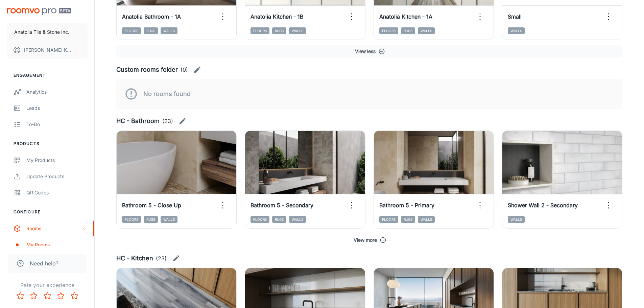  What do you see at coordinates (134, 258) in the screenshot?
I see `h6: HC - Kitchen` at bounding box center [134, 258].